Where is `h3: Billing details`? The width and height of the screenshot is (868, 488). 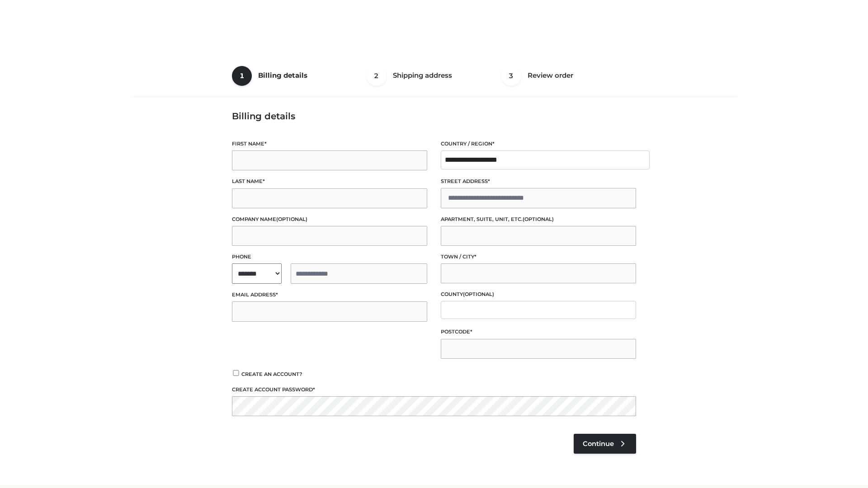 h3: Billing details is located at coordinates (434, 116).